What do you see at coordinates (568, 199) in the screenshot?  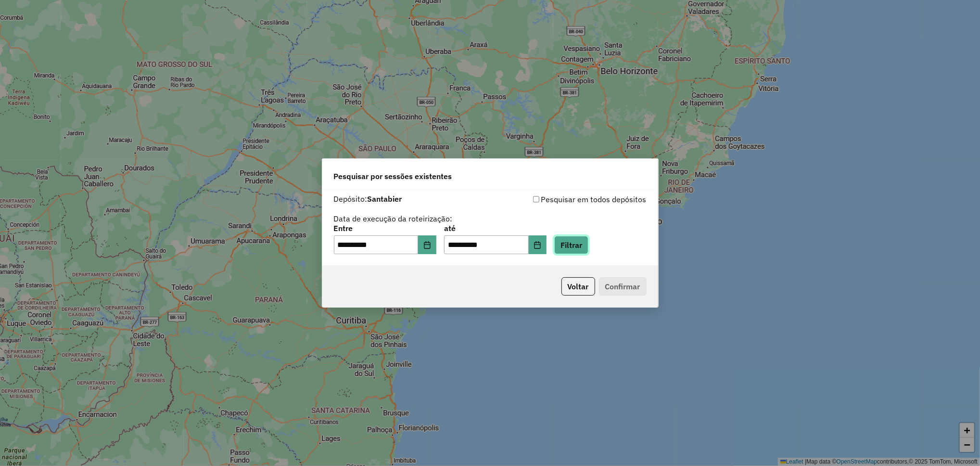 I see `div: Pesquisar em todos depósitos` at bounding box center [568, 199].